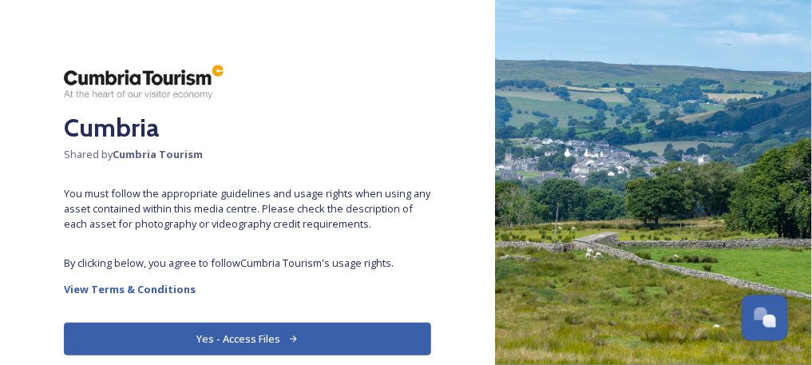  Describe the element at coordinates (248, 339) in the screenshot. I see `button: Yes - Access Files` at that location.